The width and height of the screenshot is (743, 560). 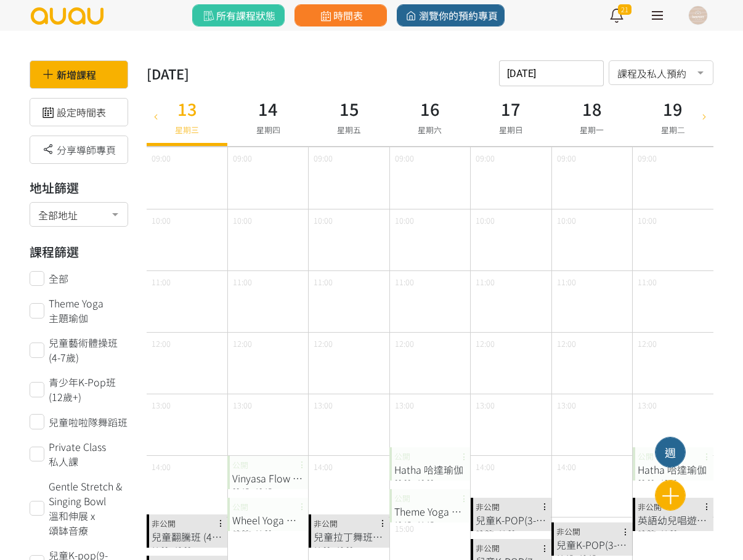 What do you see at coordinates (341, 15) in the screenshot?
I see `a: 時間表` at bounding box center [341, 15].